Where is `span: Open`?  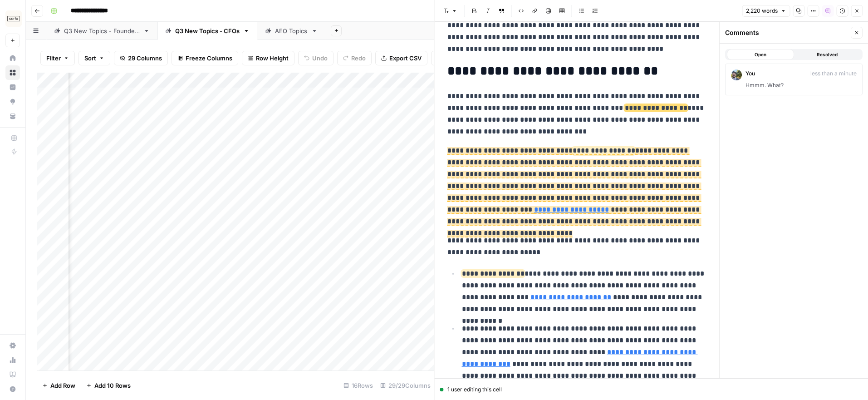 span: Open is located at coordinates (761, 55).